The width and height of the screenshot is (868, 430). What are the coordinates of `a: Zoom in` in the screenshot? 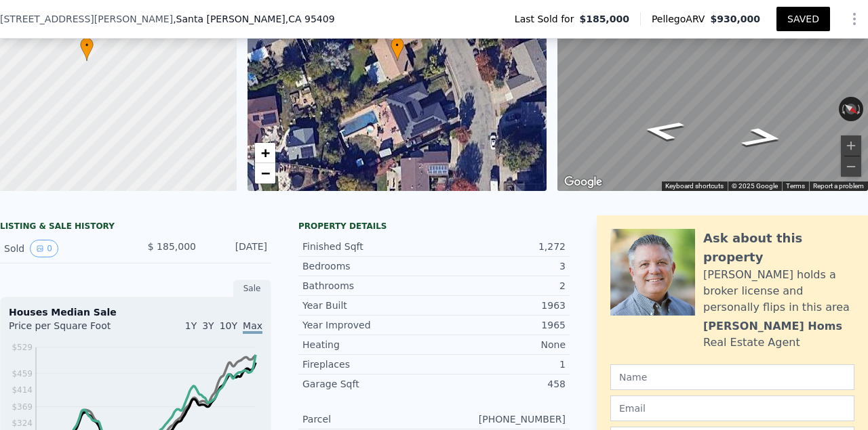 It's located at (265, 154).